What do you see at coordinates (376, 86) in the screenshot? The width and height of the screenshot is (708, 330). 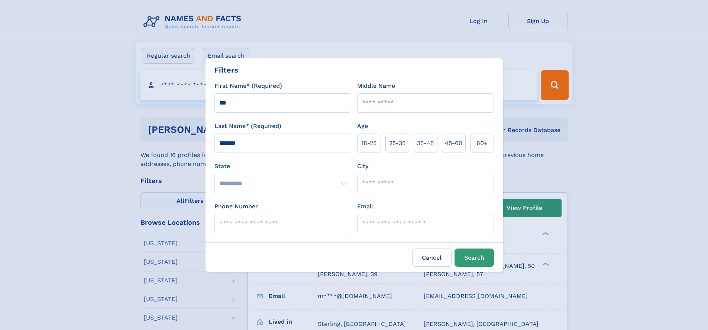 I see `label: Middle Name` at bounding box center [376, 86].